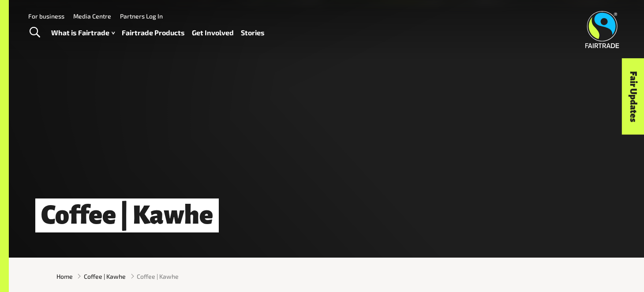 This screenshot has height=292, width=644. Describe the element at coordinates (141, 16) in the screenshot. I see `a: Partners Log In` at that location.